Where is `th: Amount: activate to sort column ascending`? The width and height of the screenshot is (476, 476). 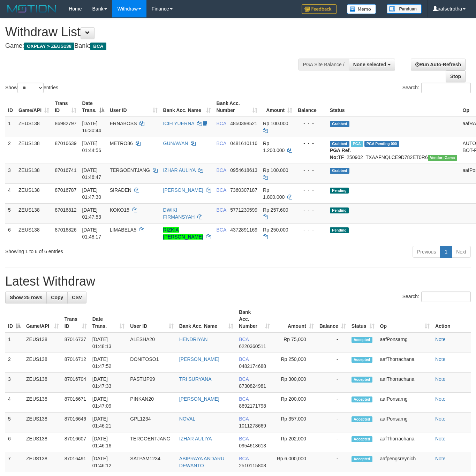
th: Amount: activate to sort column ascending is located at coordinates (277, 107).